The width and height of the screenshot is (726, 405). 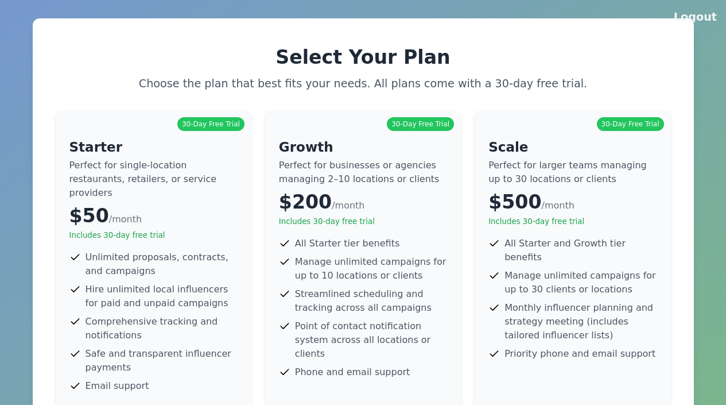 I want to click on span: Point of contact notification system across all locations or clients, so click(x=371, y=340).